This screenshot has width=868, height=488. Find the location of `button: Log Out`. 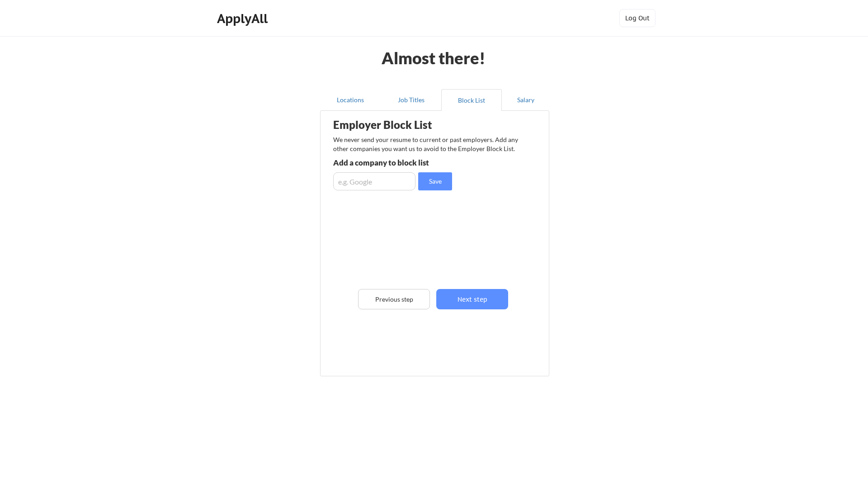

button: Log Out is located at coordinates (638, 18).